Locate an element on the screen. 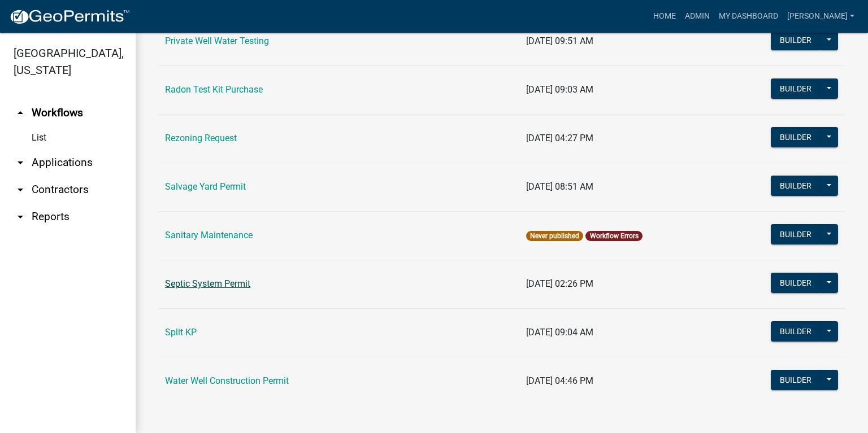  a: Septic System Permit is located at coordinates (207, 284).